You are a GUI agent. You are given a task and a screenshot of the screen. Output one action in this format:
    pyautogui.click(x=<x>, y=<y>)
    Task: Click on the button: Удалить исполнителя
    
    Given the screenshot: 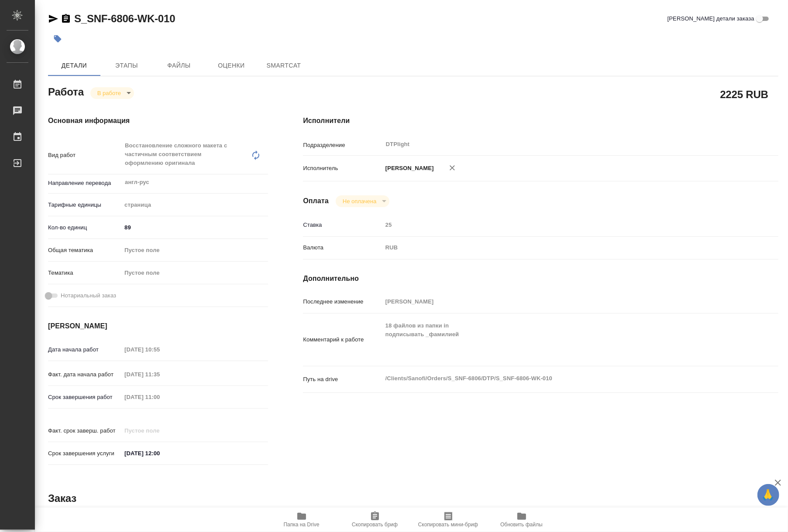 What is the action you would take?
    pyautogui.click(x=452, y=168)
    